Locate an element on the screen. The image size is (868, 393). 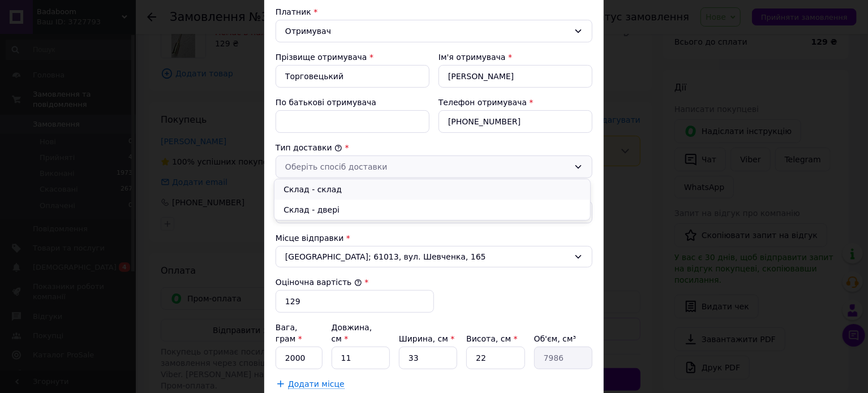
li: Склад - двері is located at coordinates (433, 210).